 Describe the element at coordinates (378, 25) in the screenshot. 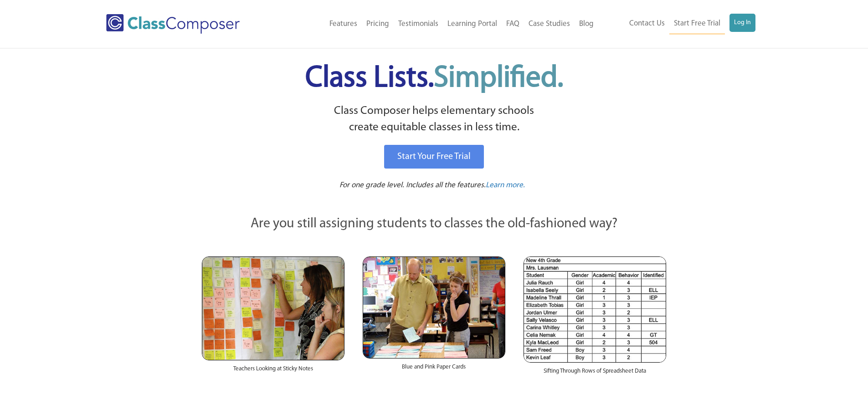

I see `a: Pricing` at that location.